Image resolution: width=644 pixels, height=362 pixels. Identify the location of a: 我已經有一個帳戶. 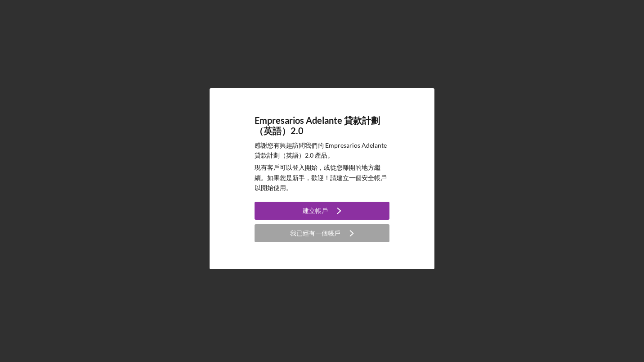
(322, 233).